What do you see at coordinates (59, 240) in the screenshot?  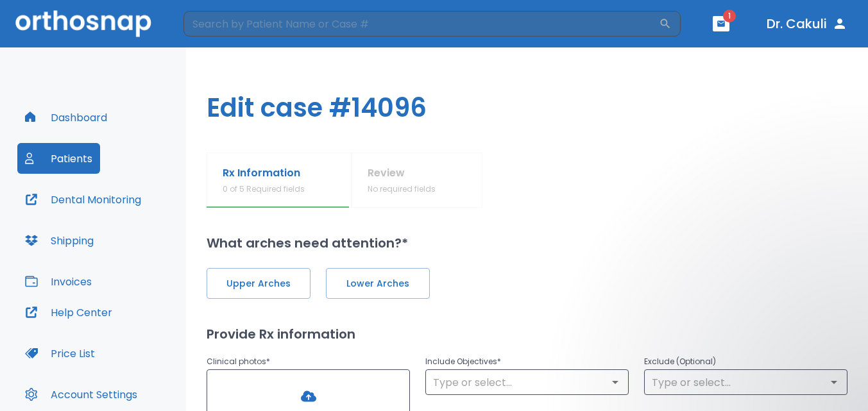 I see `a: Shipping` at bounding box center [59, 240].